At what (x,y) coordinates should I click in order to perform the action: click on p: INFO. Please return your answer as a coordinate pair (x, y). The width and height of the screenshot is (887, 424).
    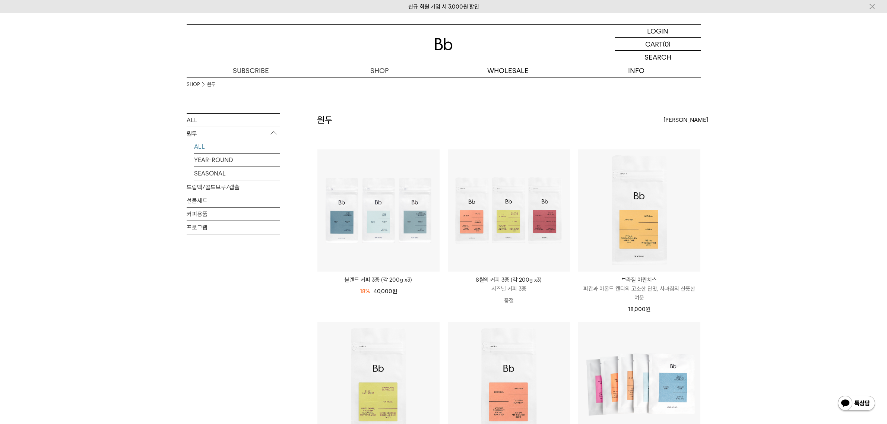
    Looking at the image, I should click on (636, 70).